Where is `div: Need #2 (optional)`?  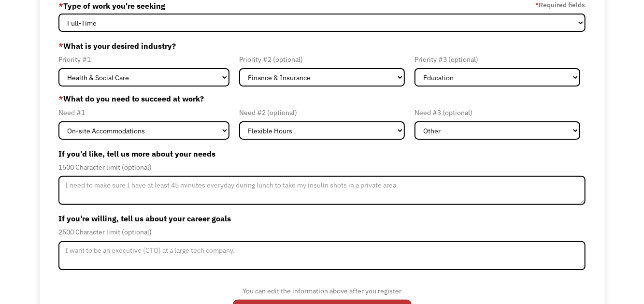
div: Need #2 (optional) is located at coordinates (321, 112).